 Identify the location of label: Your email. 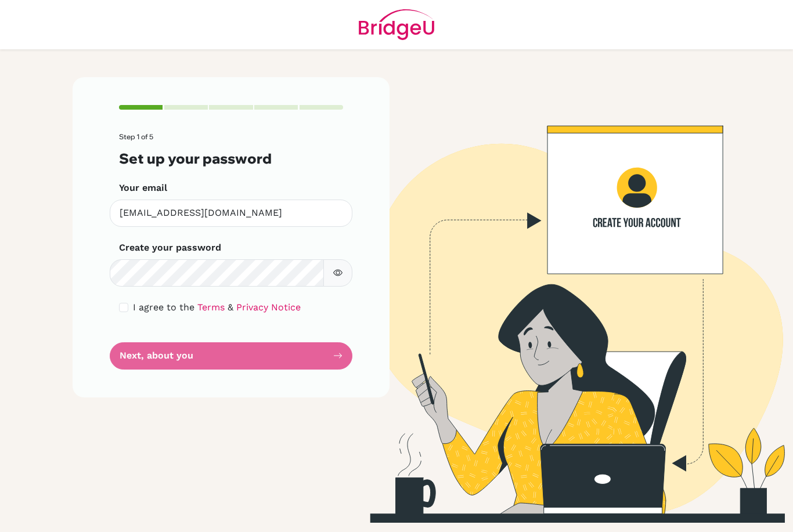
(143, 188).